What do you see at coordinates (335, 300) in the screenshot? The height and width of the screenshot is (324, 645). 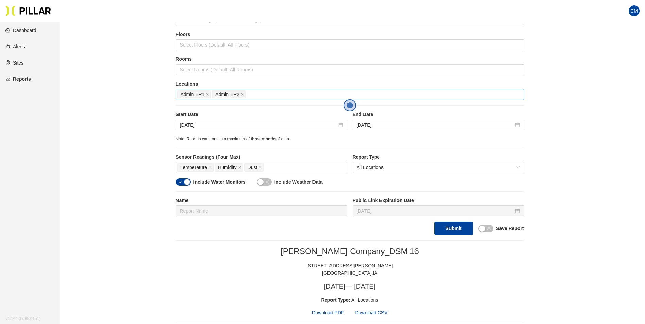 I see `span: Report Type:` at bounding box center [335, 300].